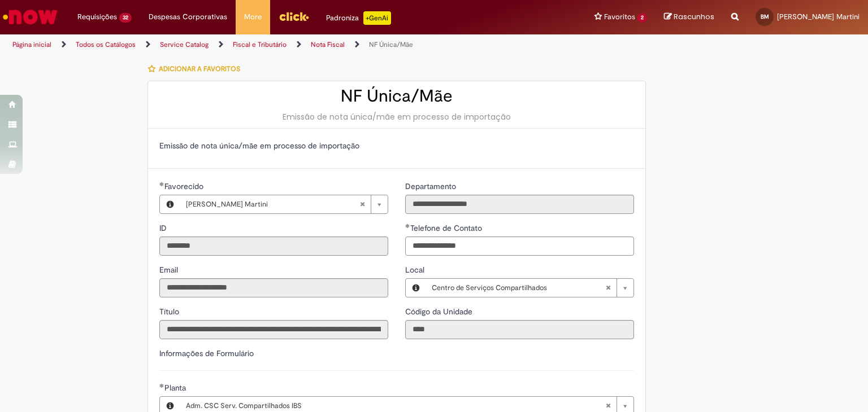 This screenshot has width=868, height=412. I want to click on button: Local, Visualizar este registro Centro de Serviços Compartilhados, so click(416, 288).